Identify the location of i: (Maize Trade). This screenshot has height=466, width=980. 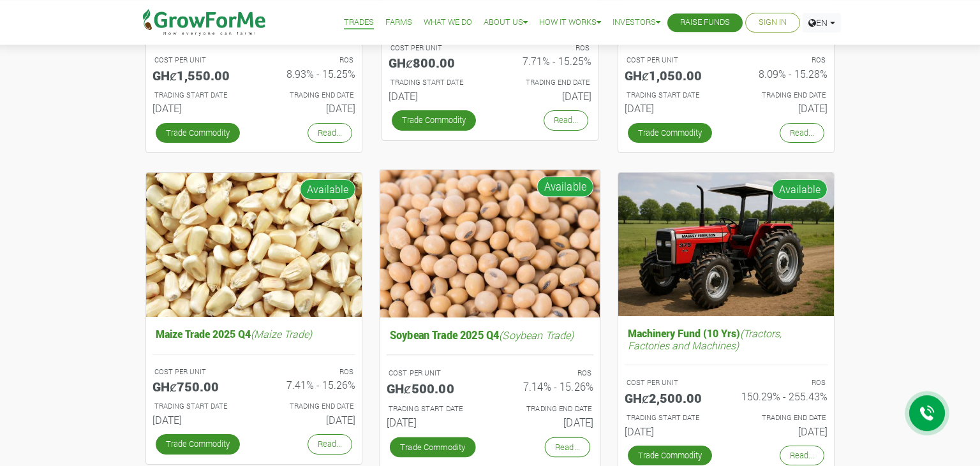
(281, 333).